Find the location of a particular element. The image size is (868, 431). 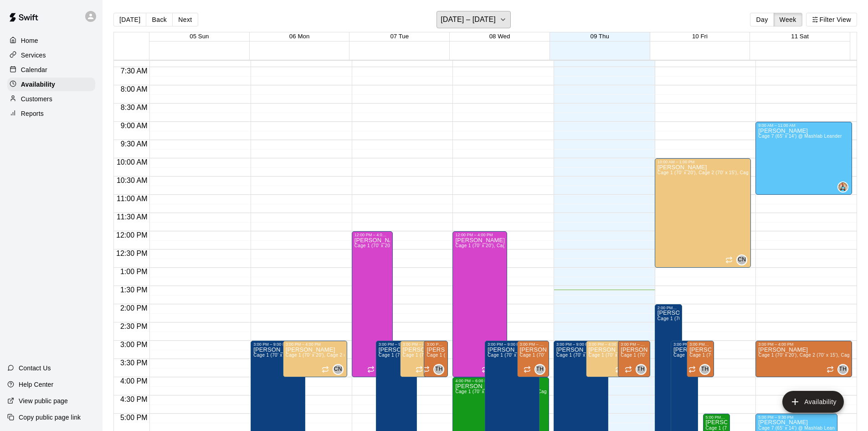

span: 1:30 PM is located at coordinates (134, 289).